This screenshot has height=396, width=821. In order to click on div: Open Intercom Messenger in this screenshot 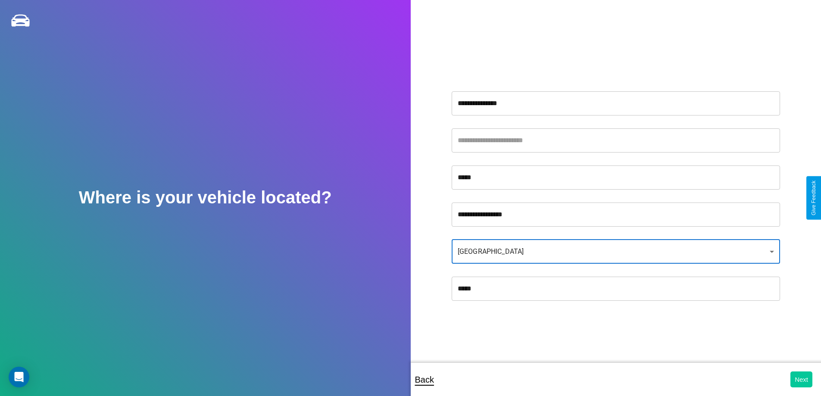, I will do `click(19, 377)`.